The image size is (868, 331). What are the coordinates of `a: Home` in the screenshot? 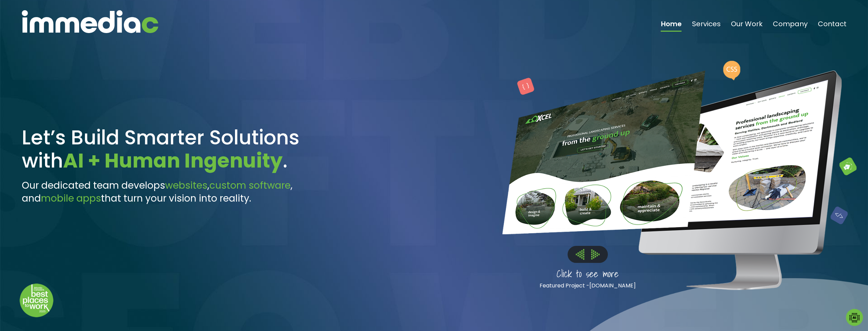 It's located at (671, 26).